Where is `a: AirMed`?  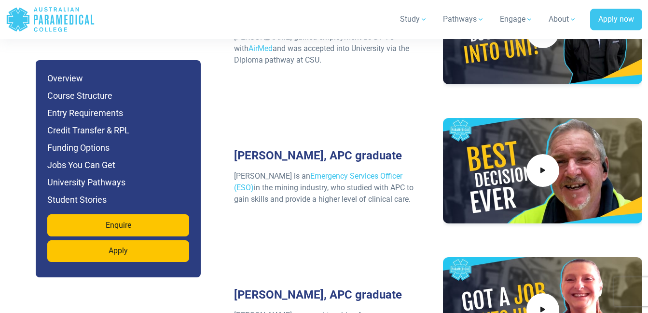
a: AirMed is located at coordinates (260, 48).